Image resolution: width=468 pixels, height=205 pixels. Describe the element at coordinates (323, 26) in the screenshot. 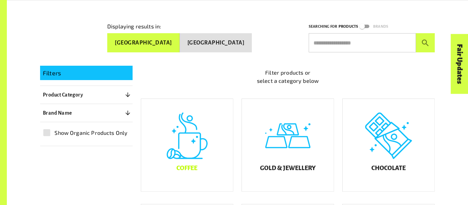

I see `p: Searching for` at that location.